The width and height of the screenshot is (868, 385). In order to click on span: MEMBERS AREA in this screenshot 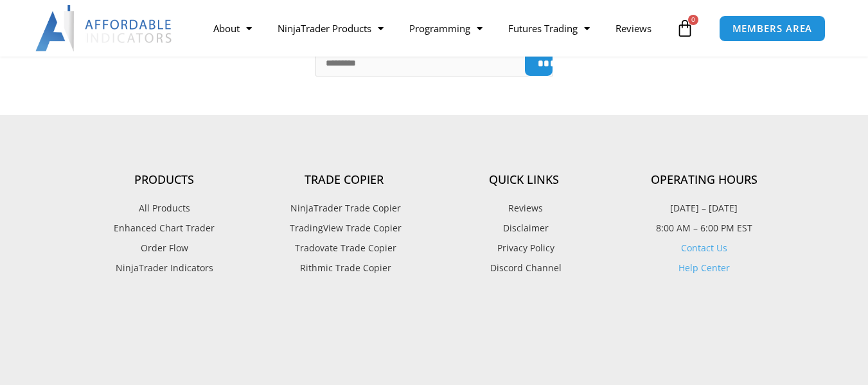, I will do `click(773, 29)`.